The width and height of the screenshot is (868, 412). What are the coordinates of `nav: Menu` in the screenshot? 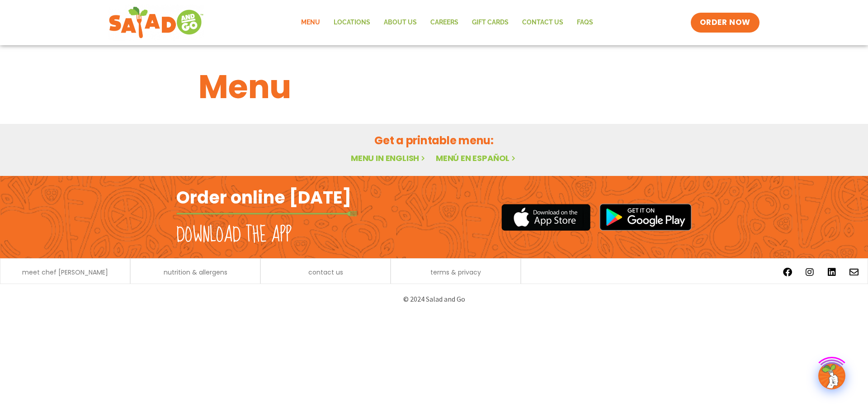 It's located at (447, 23).